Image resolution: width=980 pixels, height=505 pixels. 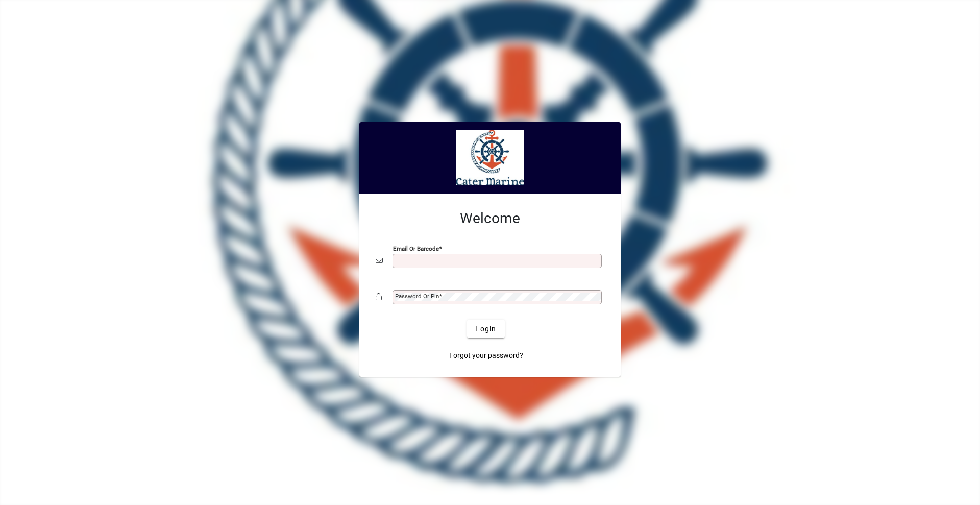 I want to click on span: Login, so click(x=486, y=329).